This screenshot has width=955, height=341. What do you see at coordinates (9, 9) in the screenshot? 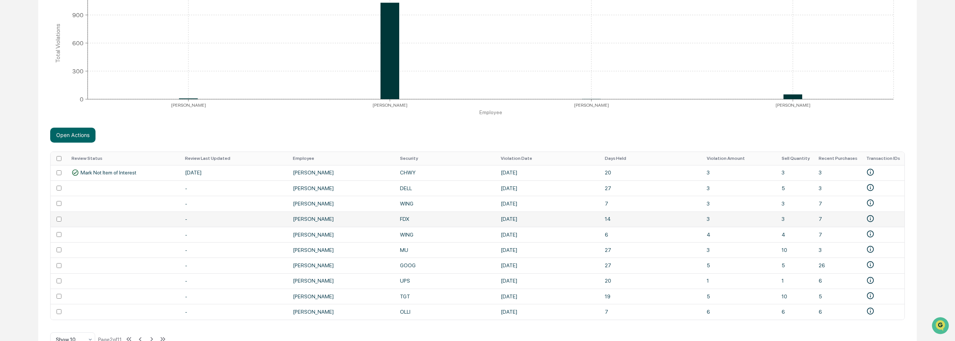
I see `img: f2157a4c-a0d3-4daa-907e-bb6f0de503a5-1751232295721` at bounding box center [9, 9].